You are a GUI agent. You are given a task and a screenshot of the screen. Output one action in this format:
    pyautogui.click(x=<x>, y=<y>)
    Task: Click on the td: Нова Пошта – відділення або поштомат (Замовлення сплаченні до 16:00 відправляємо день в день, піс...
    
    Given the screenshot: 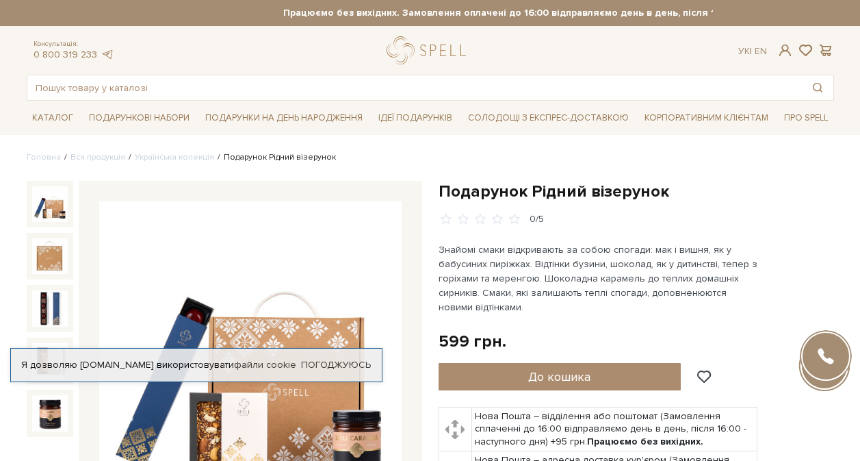 What is the action you would take?
    pyautogui.click(x=614, y=429)
    